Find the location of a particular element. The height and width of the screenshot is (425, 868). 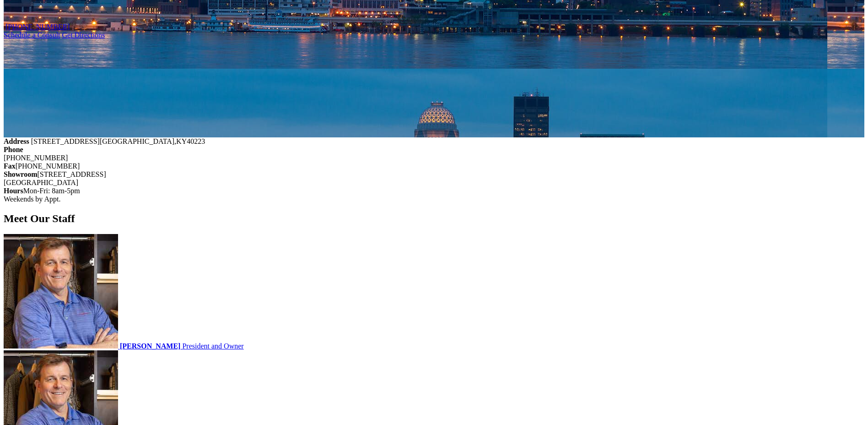

img: closet factory owner bill is located at coordinates (61, 292).